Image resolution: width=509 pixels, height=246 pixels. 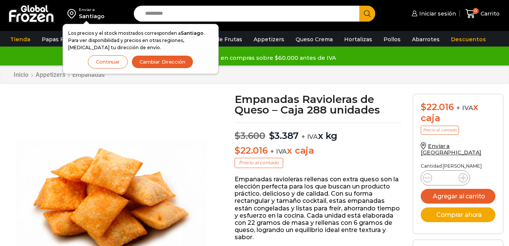 What do you see at coordinates (392, 39) in the screenshot?
I see `a: Pollos` at bounding box center [392, 39].